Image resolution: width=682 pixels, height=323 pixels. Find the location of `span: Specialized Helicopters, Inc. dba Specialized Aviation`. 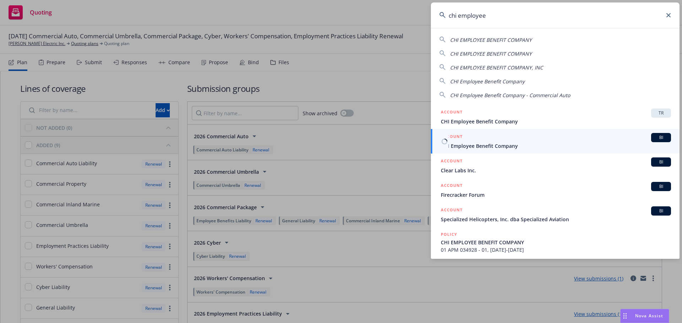

span: Specialized Helicopters, Inc. dba Specialized Aviation is located at coordinates (556, 219).